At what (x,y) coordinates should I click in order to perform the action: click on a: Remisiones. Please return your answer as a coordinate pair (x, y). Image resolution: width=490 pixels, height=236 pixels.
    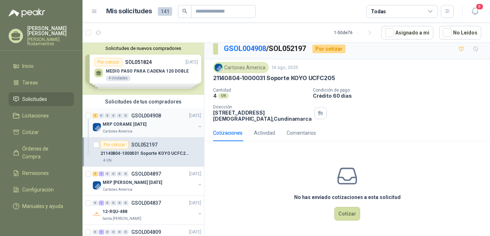
    Looking at the image, I should click on (41, 173).